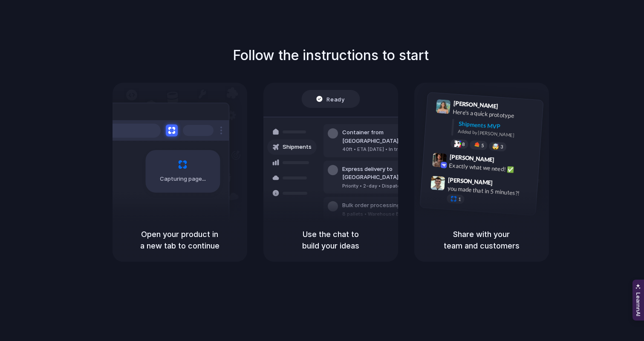 This screenshot has width=644, height=341. I want to click on span: 9:42 AM, so click(505, 161).